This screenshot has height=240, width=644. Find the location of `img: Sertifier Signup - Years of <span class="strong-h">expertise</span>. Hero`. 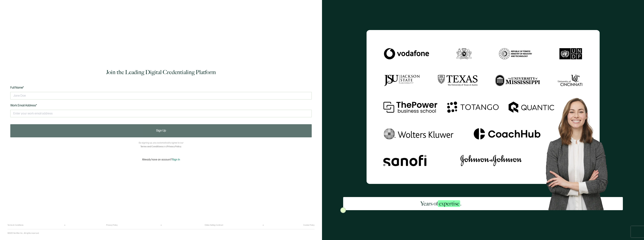

img: Sertifier Signup - Years of <span class="strong-h">expertise</span>. Hero is located at coordinates (581, 151).